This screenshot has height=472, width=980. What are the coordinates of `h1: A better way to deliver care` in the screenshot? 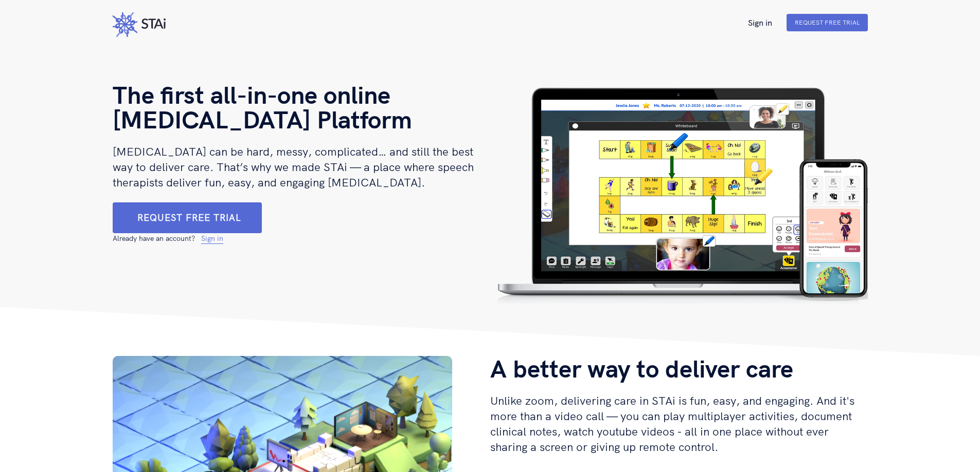 It's located at (679, 369).